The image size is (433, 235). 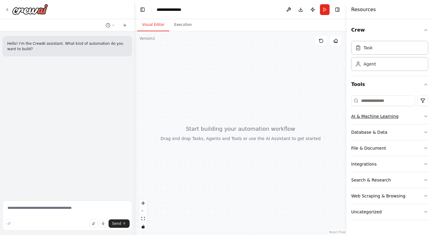 What do you see at coordinates (119, 224) in the screenshot?
I see `button: Send` at bounding box center [119, 224].